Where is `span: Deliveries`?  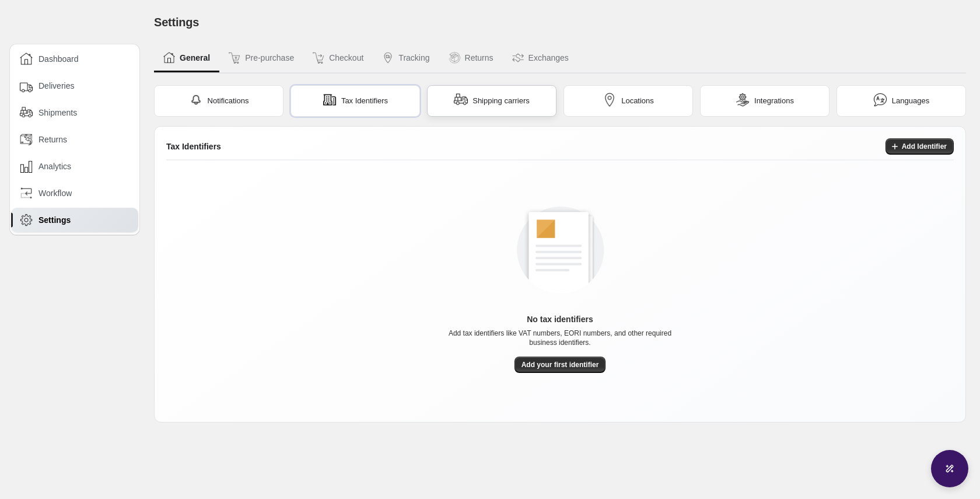 span: Deliveries is located at coordinates (56, 86).